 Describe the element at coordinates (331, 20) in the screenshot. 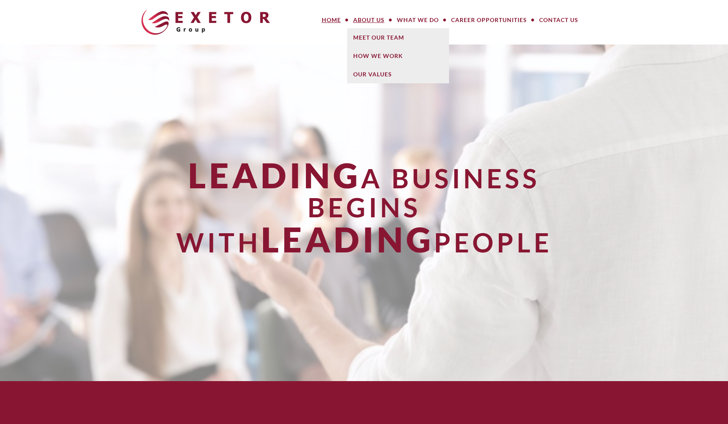

I see `a: Home` at that location.